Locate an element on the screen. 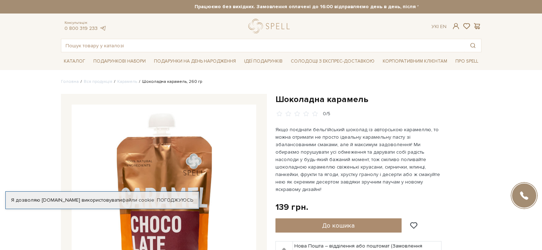 Image resolution: width=542 pixels, height=250 pixels. div: Ук is located at coordinates (439, 27).